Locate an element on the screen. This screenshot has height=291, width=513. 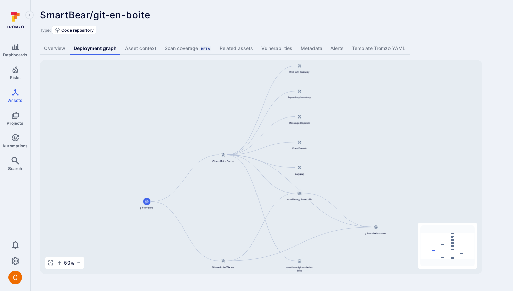
span: Web API Gateway is located at coordinates (300, 72).